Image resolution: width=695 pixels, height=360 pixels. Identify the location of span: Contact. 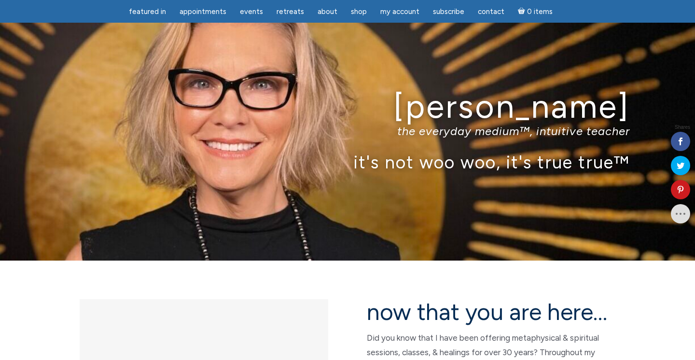
(491, 12).